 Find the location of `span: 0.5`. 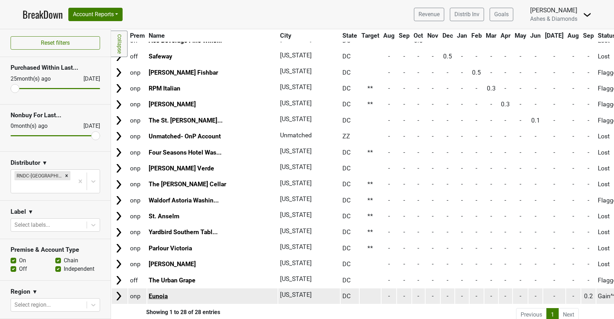

span: 0.5 is located at coordinates (447, 56).